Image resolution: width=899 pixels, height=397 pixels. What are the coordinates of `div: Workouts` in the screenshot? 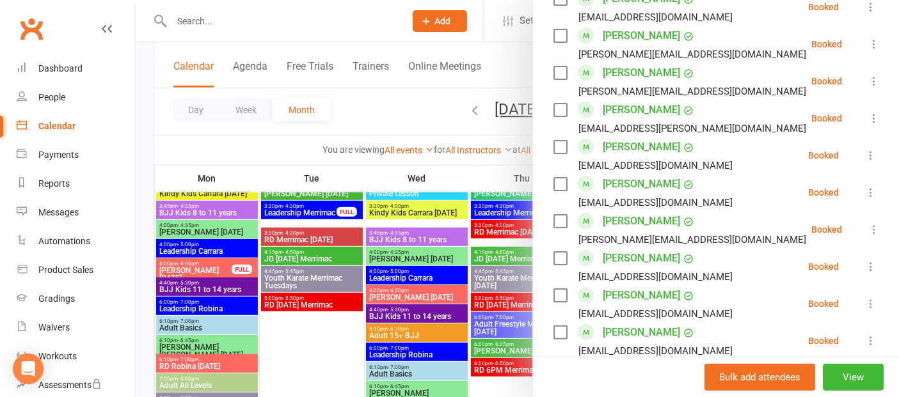 It's located at (58, 356).